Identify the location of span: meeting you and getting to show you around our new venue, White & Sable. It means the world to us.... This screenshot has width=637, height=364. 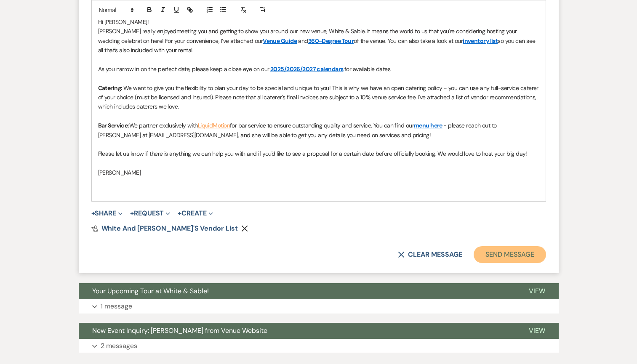
(308, 36).